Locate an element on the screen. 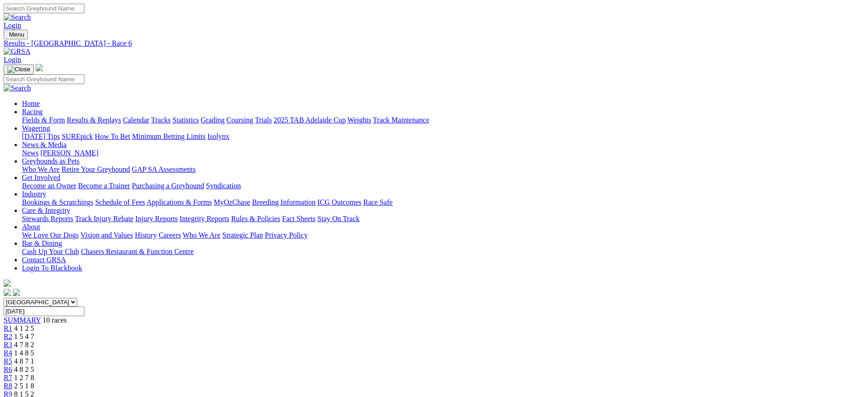 The image size is (868, 397). span: 10 races is located at coordinates (54, 320).